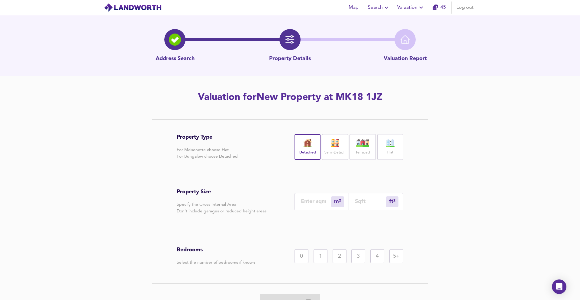 This screenshot has width=580, height=300. Describe the element at coordinates (354, 8) in the screenshot. I see `button: Map` at that location.